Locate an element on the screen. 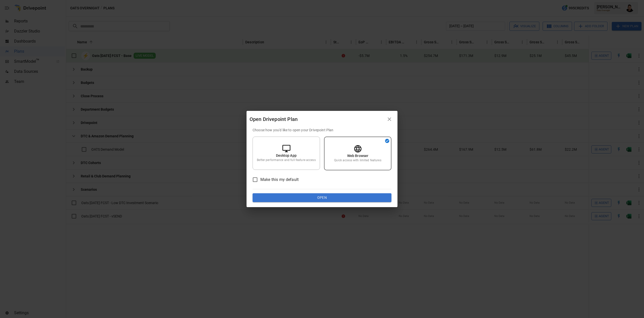 This screenshot has width=644, height=318. p: Better performance and full feature access is located at coordinates (286, 160).